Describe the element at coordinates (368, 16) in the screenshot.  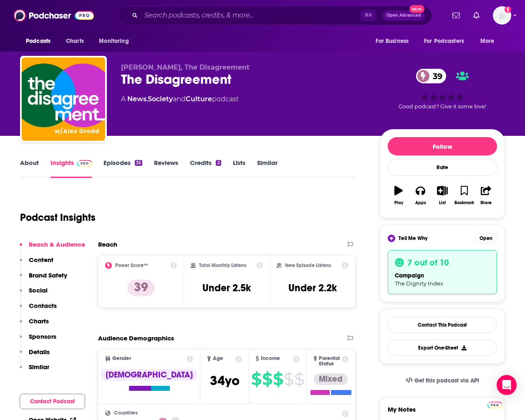
I see `span: ⌘ K` at that location.